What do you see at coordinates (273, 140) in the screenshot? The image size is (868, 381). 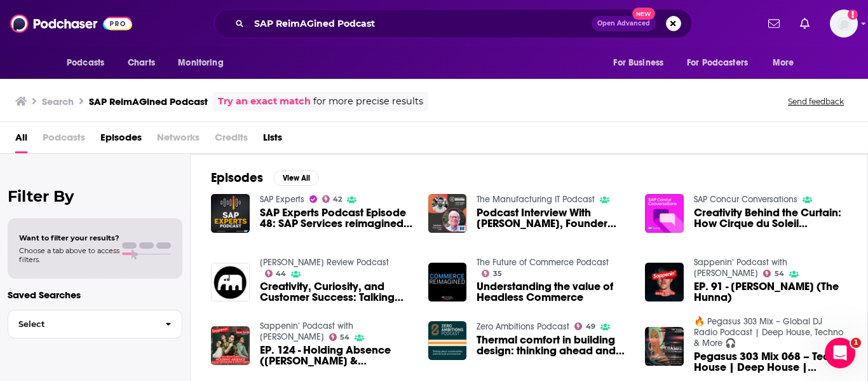 I see `span: Lists` at bounding box center [273, 140].